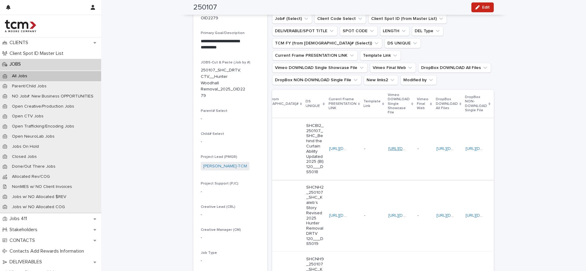 This screenshot has width=586, height=271. Describe the element at coordinates (358, 31) in the screenshot. I see `button: SPOT CODE` at that location.